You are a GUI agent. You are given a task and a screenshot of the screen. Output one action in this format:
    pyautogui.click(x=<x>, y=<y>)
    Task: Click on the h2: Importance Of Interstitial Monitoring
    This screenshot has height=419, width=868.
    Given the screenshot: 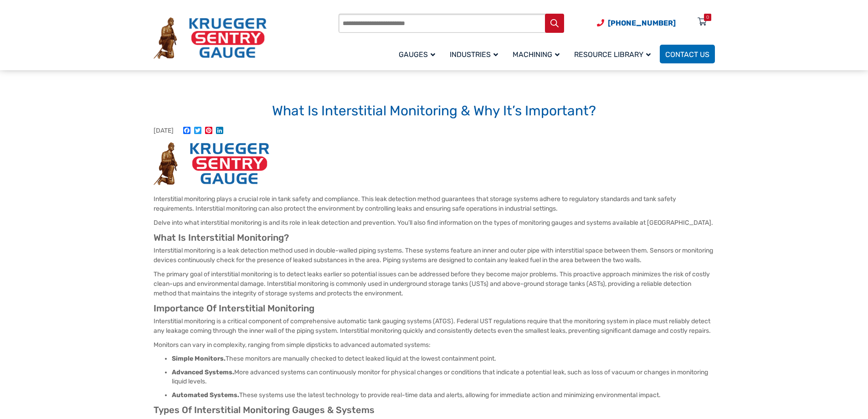 What is the action you would take?
    pyautogui.click(x=434, y=308)
    